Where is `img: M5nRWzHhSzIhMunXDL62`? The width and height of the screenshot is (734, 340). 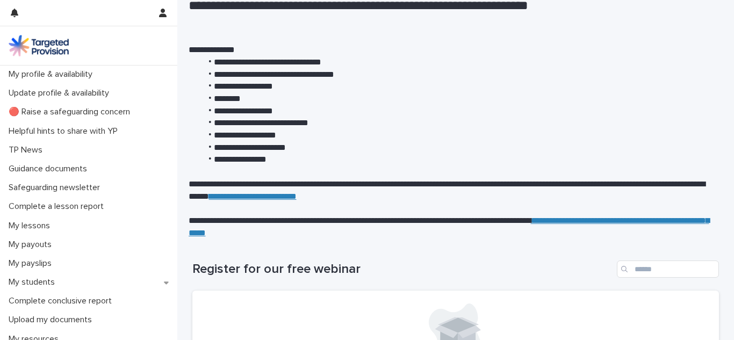 img: M5nRWzHhSzIhMunXDL62 is located at coordinates (39, 46).